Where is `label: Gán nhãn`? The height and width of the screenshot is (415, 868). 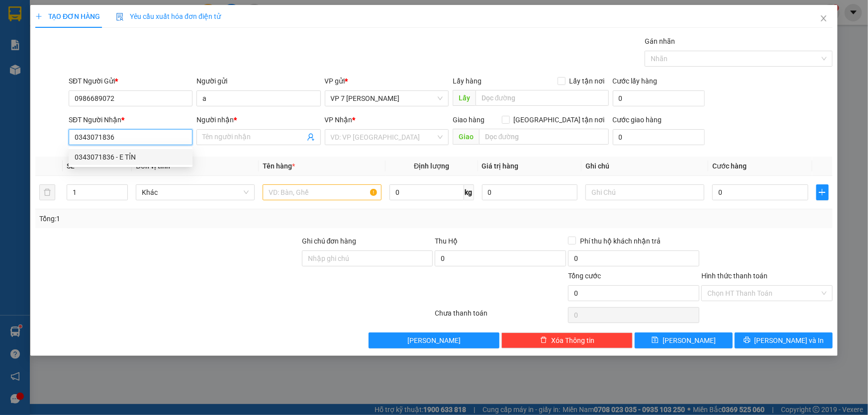
label: Gán nhãn is located at coordinates (660, 41).